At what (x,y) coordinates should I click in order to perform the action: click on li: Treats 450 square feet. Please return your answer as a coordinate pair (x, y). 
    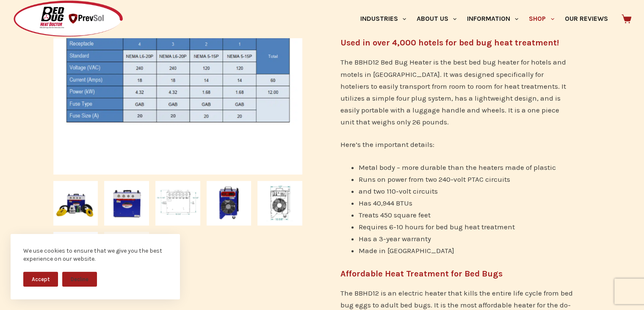
    Looking at the image, I should click on (466, 215).